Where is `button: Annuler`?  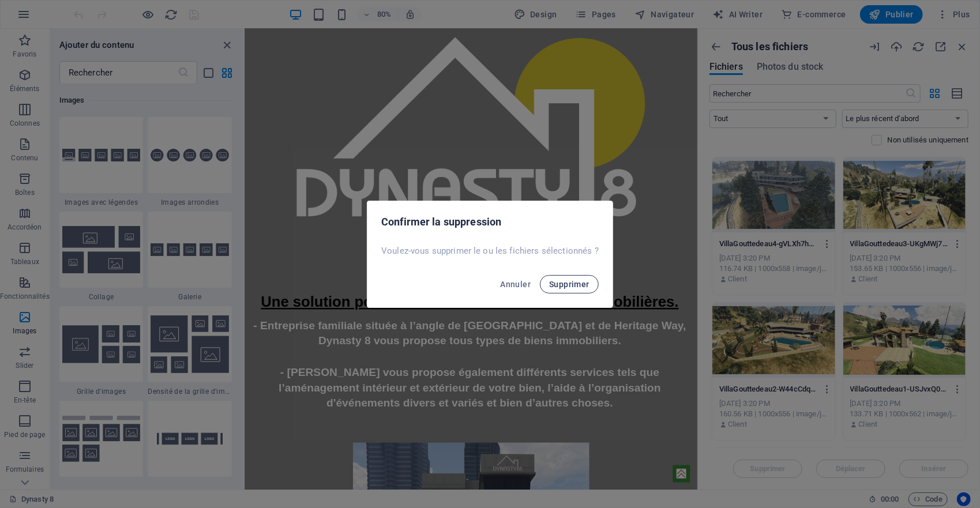 button: Annuler is located at coordinates (515, 284).